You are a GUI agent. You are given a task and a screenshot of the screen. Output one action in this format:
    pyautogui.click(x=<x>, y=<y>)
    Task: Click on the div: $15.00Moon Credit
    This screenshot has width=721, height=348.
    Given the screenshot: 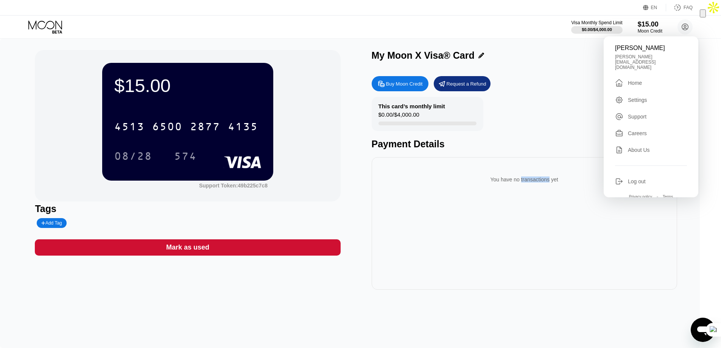 What is the action you would take?
    pyautogui.click(x=650, y=27)
    